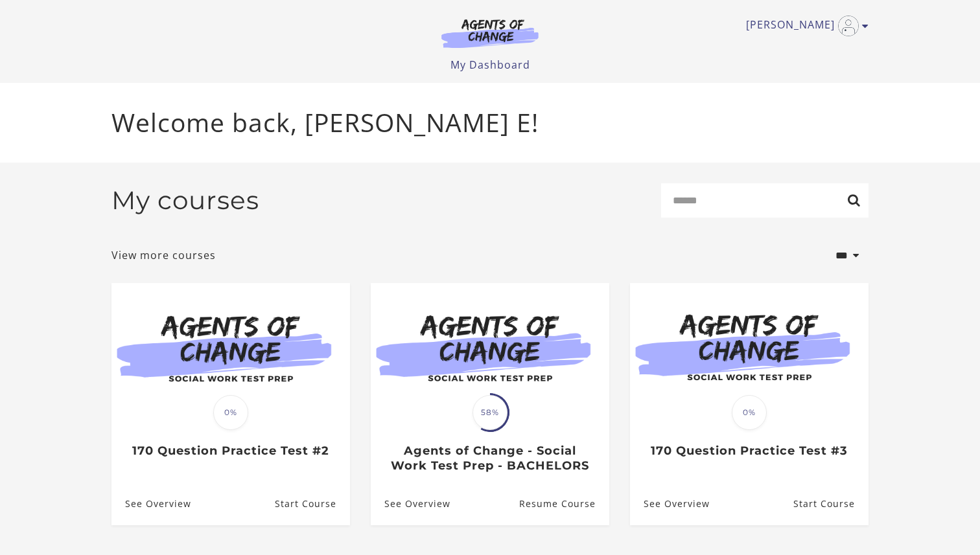  I want to click on span: 58%, so click(490, 413).